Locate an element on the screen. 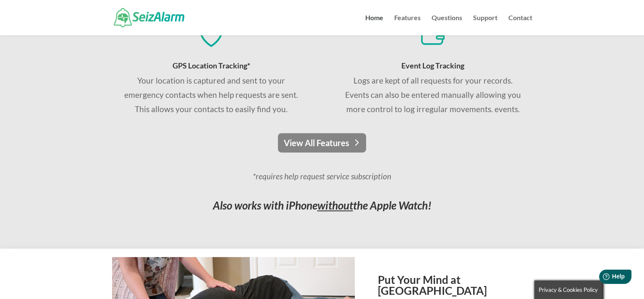  span: Privacy & Cookies Policy is located at coordinates (568, 289).